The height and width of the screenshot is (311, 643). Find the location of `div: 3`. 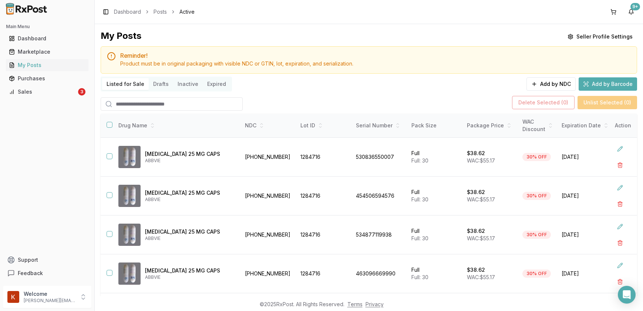

div: 3 is located at coordinates (82, 92).